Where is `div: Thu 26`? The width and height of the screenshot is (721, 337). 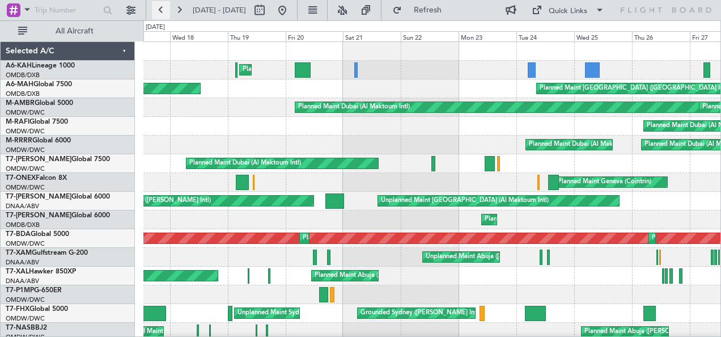
div: Thu 26 is located at coordinates (661, 36).